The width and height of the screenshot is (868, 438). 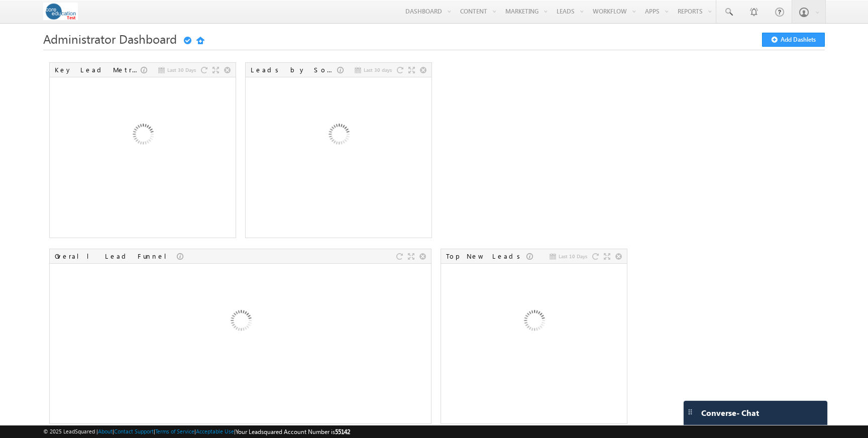 I want to click on a: Terms of Service, so click(x=175, y=431).